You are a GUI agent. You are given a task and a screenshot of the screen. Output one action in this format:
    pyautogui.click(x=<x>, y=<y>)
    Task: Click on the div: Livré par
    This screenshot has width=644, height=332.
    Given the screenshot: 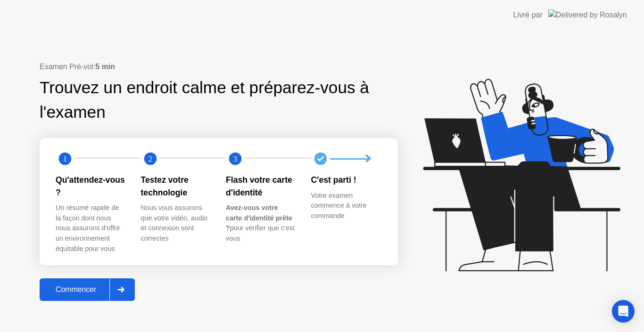 What is the action you would take?
    pyautogui.click(x=528, y=15)
    